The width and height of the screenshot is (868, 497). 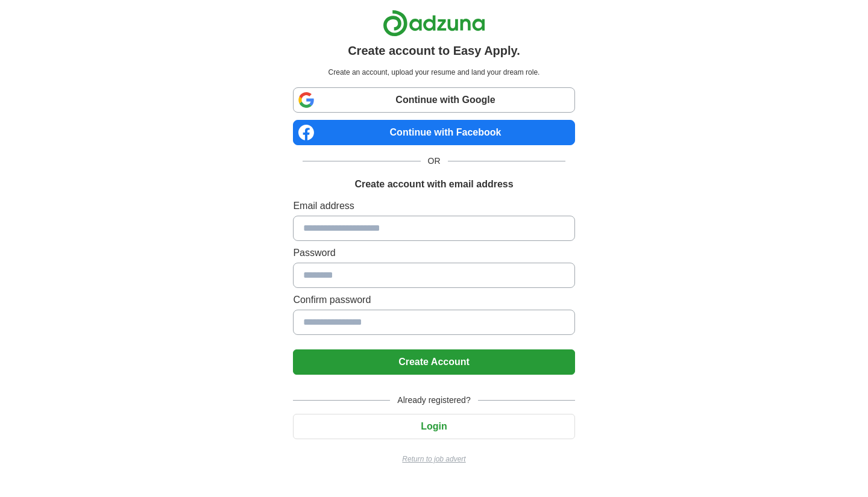 I want to click on label: Email address, so click(x=433, y=206).